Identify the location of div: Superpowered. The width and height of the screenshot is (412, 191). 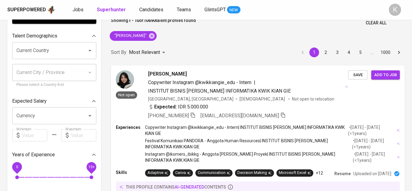
(27, 10).